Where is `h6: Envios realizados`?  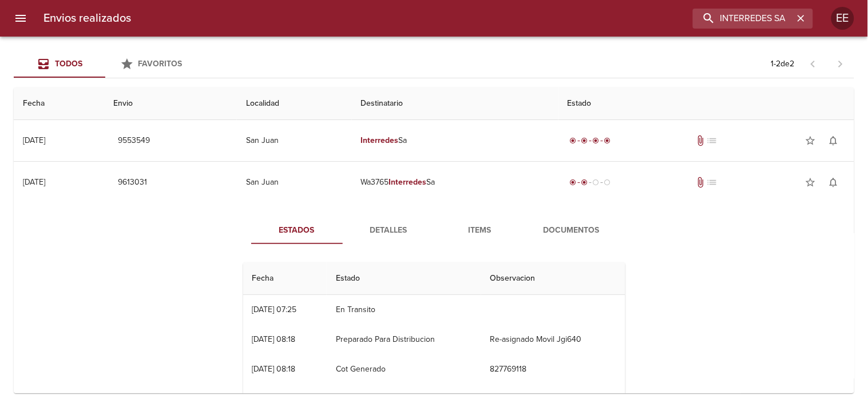 h6: Envios realizados is located at coordinates (87, 18).